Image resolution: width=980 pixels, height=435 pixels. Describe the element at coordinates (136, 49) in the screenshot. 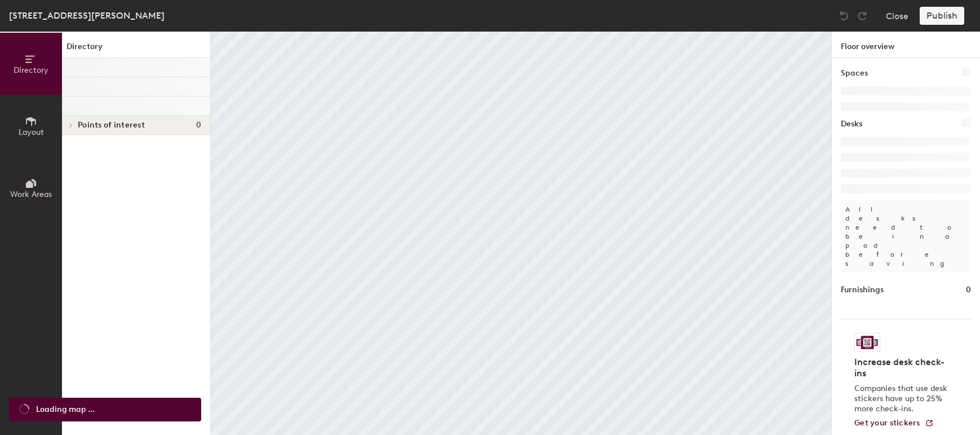

I see `h1: Directory` at that location.